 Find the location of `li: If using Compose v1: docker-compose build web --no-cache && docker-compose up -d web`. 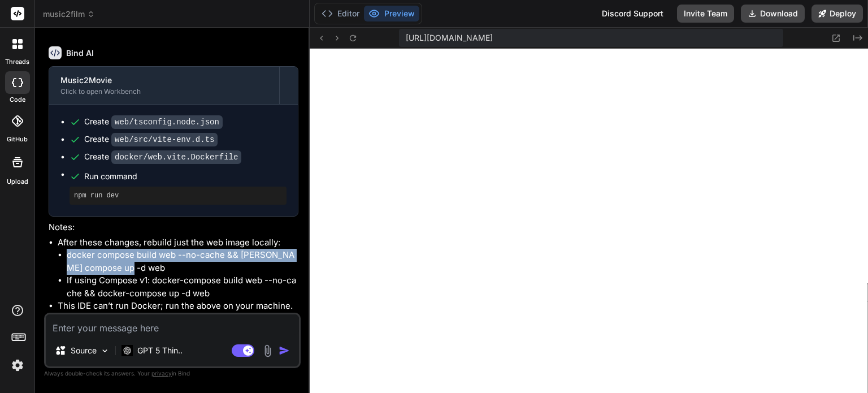

li: If using Compose v1: docker-compose build web --no-cache && docker-compose up -d web is located at coordinates (183, 287).